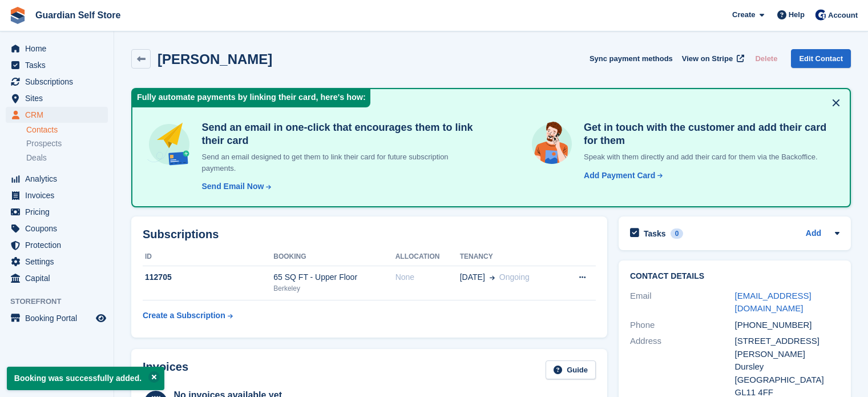 The height and width of the screenshot is (397, 868). What do you see at coordinates (59, 278) in the screenshot?
I see `span: Capital` at bounding box center [59, 278].